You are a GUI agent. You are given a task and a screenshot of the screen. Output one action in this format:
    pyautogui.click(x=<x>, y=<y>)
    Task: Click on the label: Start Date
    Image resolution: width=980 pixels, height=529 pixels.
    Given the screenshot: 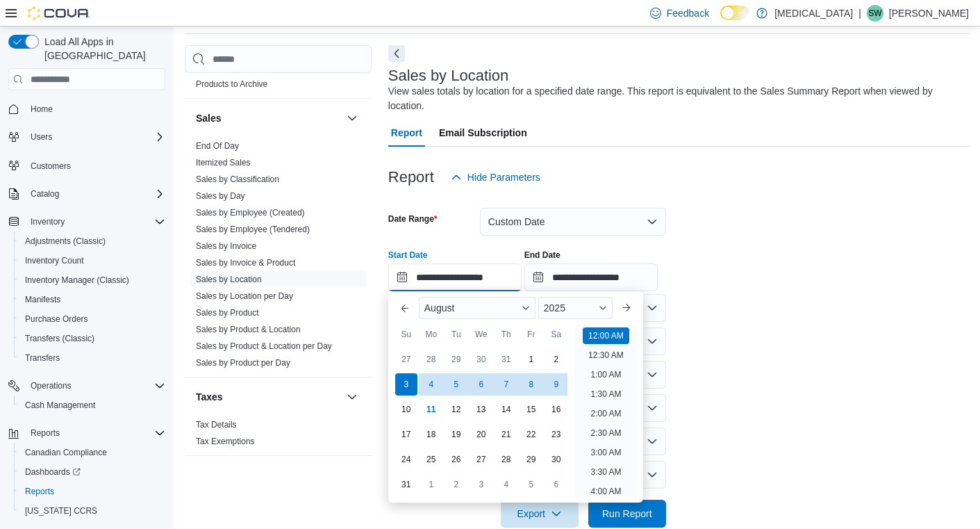 What is the action you would take?
    pyautogui.click(x=408, y=255)
    